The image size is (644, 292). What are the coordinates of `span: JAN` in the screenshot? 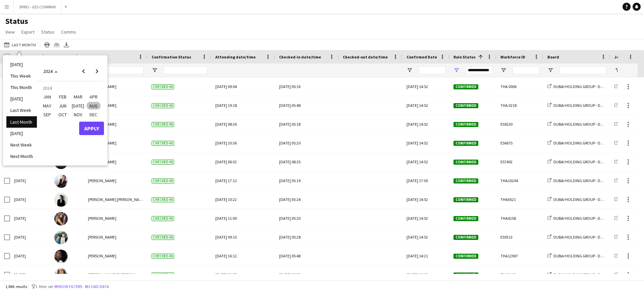 It's located at (47, 97).